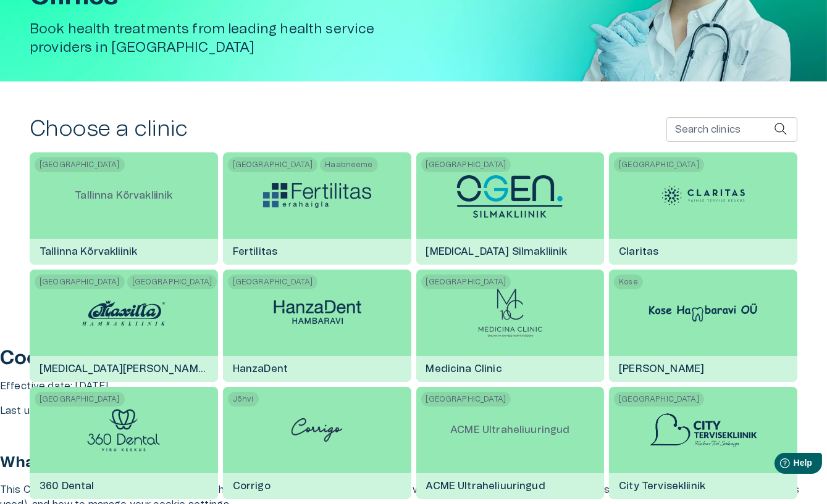 This screenshot has width=827, height=504. What do you see at coordinates (260, 369) in the screenshot?
I see `h6: HanzaDent` at bounding box center [260, 369].